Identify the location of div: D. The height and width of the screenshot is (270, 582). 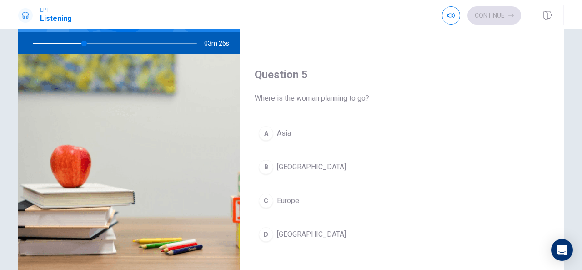
(266, 234).